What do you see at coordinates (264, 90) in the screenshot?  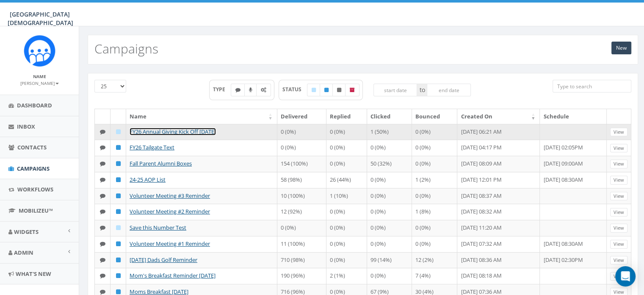 I see `label: Automated Message` at bounding box center [264, 90].